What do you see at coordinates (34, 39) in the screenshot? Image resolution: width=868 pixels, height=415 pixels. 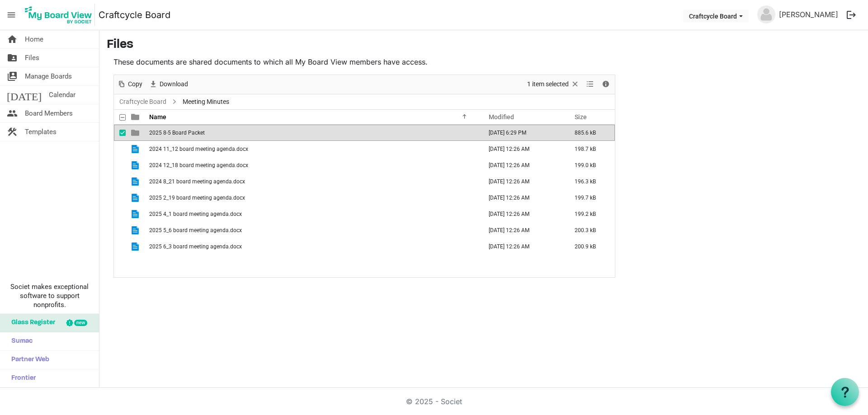 I see `span: Home` at bounding box center [34, 39].